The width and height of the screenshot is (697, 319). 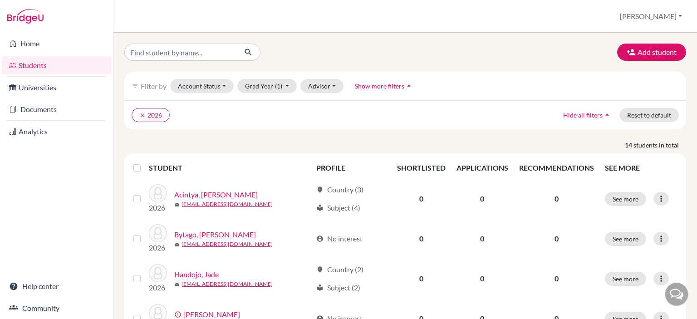 I want to click on a: Community, so click(x=56, y=308).